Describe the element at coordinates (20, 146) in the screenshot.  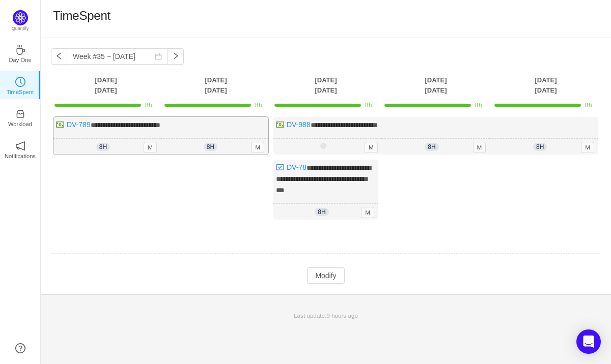
I see `i: icon: notification` at that location.